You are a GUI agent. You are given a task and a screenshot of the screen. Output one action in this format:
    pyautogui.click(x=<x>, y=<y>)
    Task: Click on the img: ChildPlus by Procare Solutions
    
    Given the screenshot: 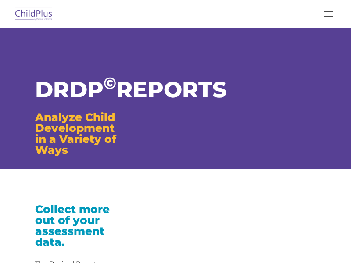 What is the action you would take?
    pyautogui.click(x=34, y=14)
    